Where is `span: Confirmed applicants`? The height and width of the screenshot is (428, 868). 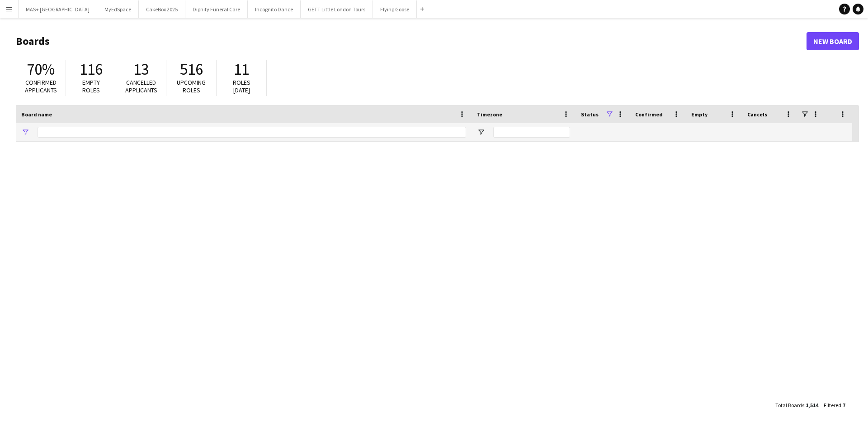 span: Confirmed applicants is located at coordinates (41, 86).